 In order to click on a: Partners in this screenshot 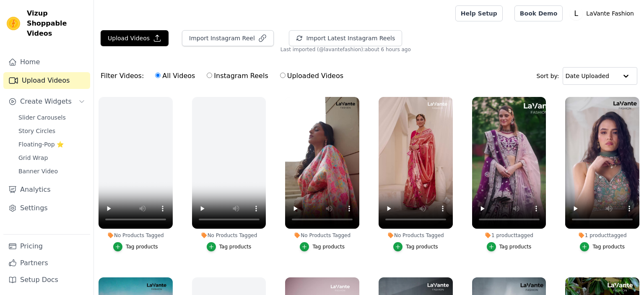, I will do `click(47, 263)`.